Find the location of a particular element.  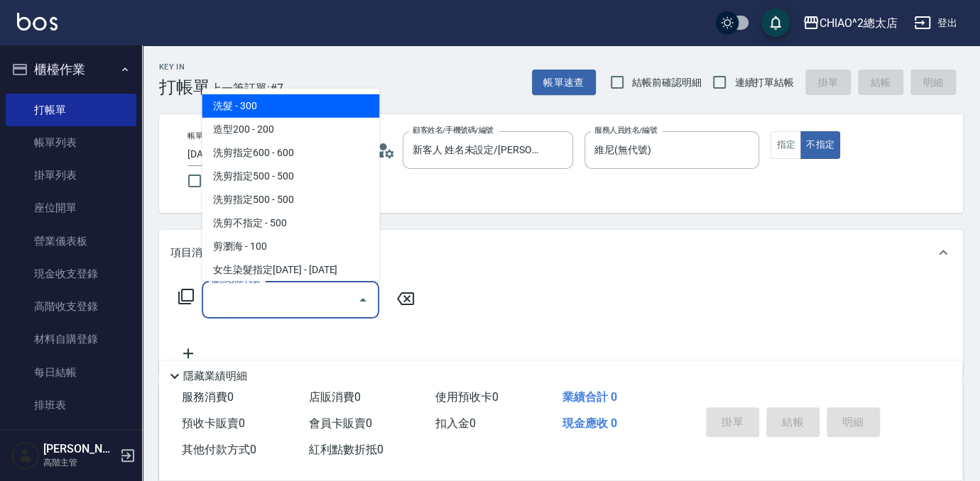

span: 扣入金 0 is located at coordinates (455, 423).